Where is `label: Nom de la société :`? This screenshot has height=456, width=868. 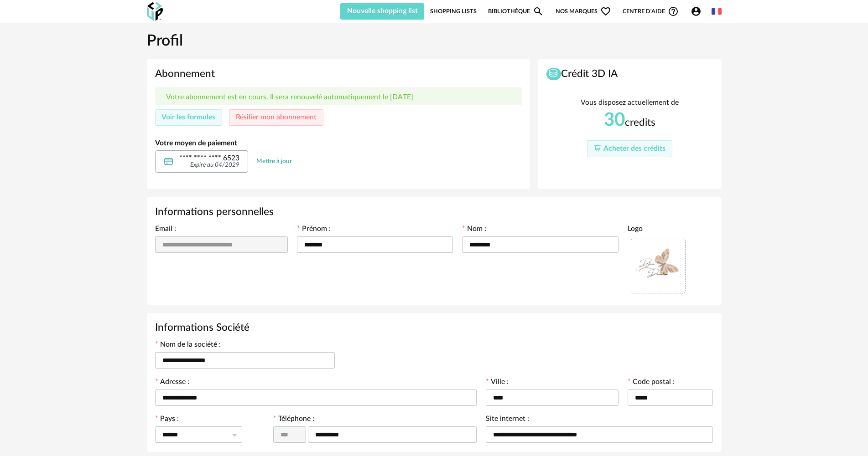 label: Nom de la société : is located at coordinates (188, 346).